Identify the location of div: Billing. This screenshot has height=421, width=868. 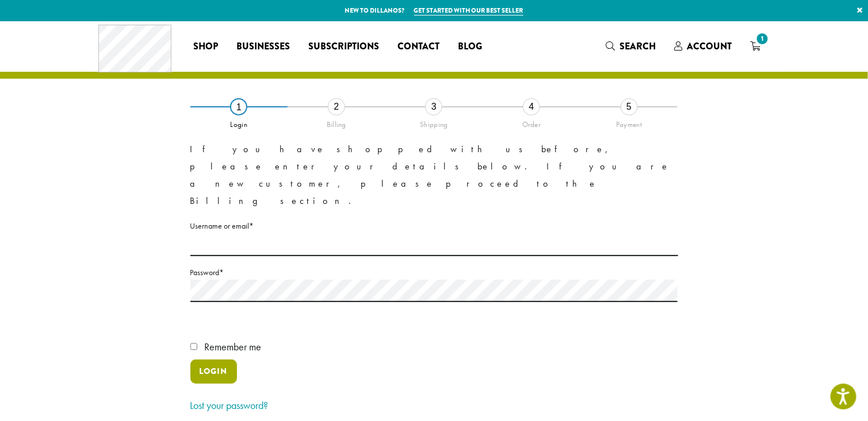
(336, 122).